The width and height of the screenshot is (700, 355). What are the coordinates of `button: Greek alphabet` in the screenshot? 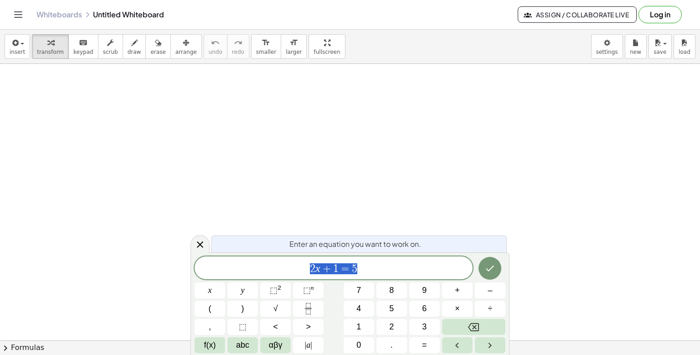 It's located at (275, 345).